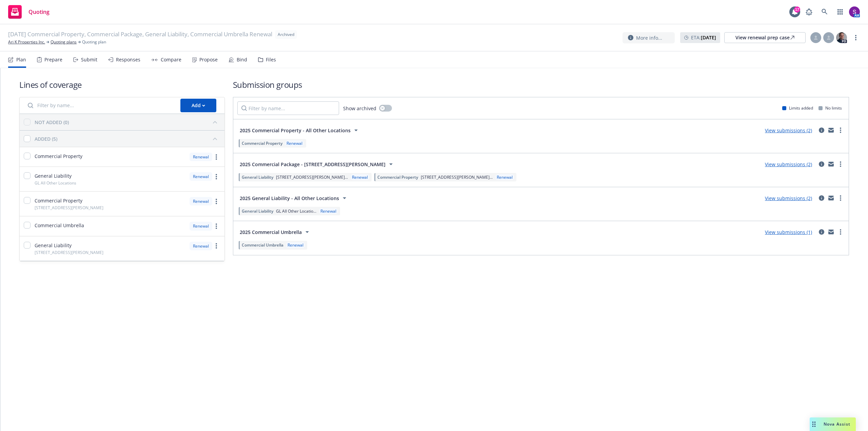  Describe the element at coordinates (300, 130) in the screenshot. I see `button: 2025 Commercial Property - All Other Locations` at that location.